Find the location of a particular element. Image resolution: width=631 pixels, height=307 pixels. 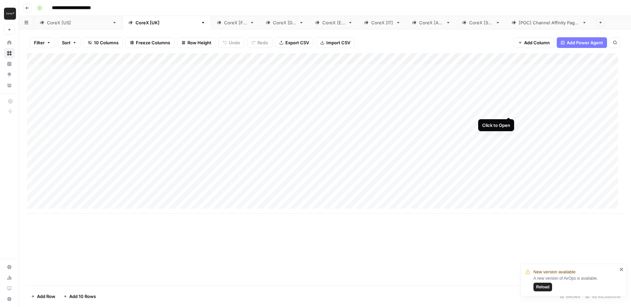

div: 10/10 Columns is located at coordinates (602, 296).